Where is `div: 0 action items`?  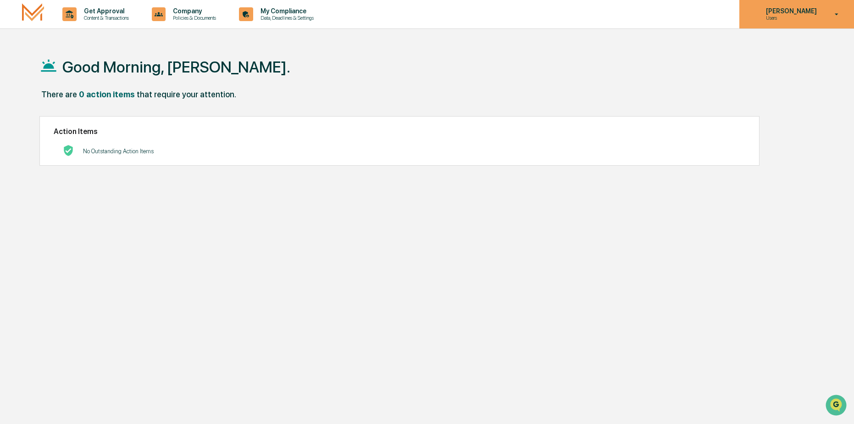
div: 0 action items is located at coordinates (107, 94).